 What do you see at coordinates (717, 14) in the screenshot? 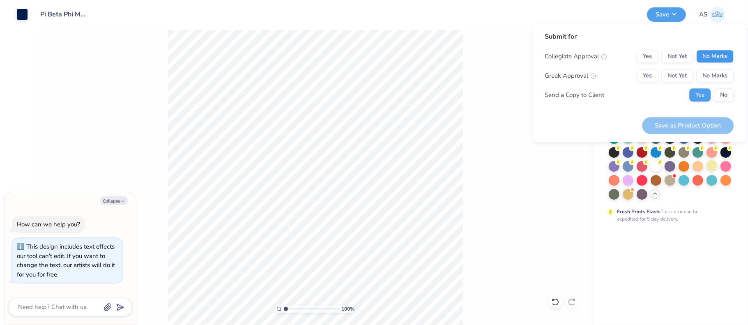
I see `img: Akshay Singh` at bounding box center [717, 14].